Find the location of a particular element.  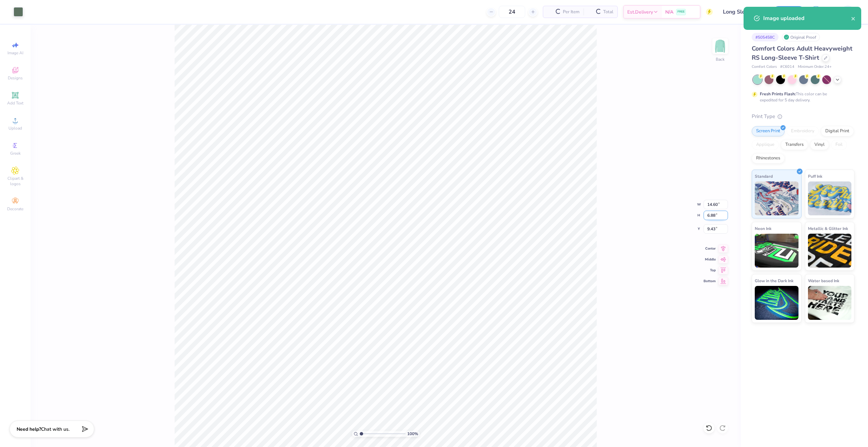

span: Decorate is located at coordinates (15, 209).